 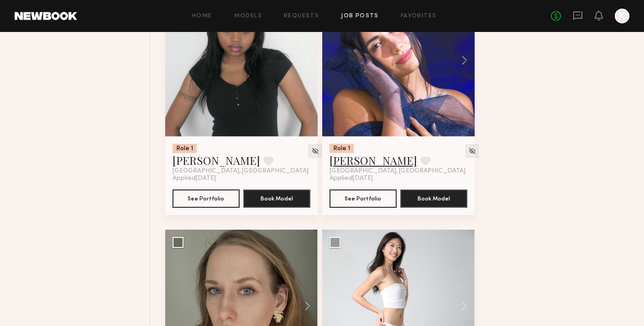 I want to click on a: Home, so click(x=202, y=16).